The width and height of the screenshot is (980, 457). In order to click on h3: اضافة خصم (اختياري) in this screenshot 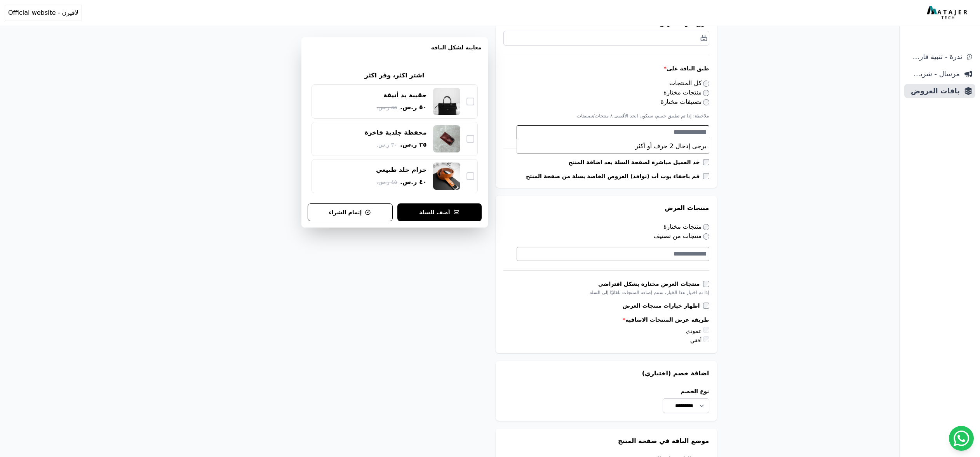, I will do `click(606, 374)`.